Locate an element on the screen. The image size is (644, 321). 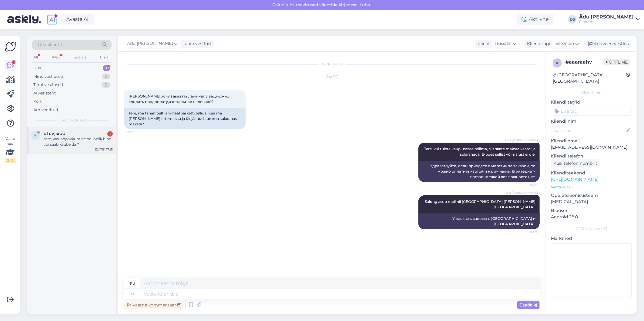
div: 0 is located at coordinates (106, 85).